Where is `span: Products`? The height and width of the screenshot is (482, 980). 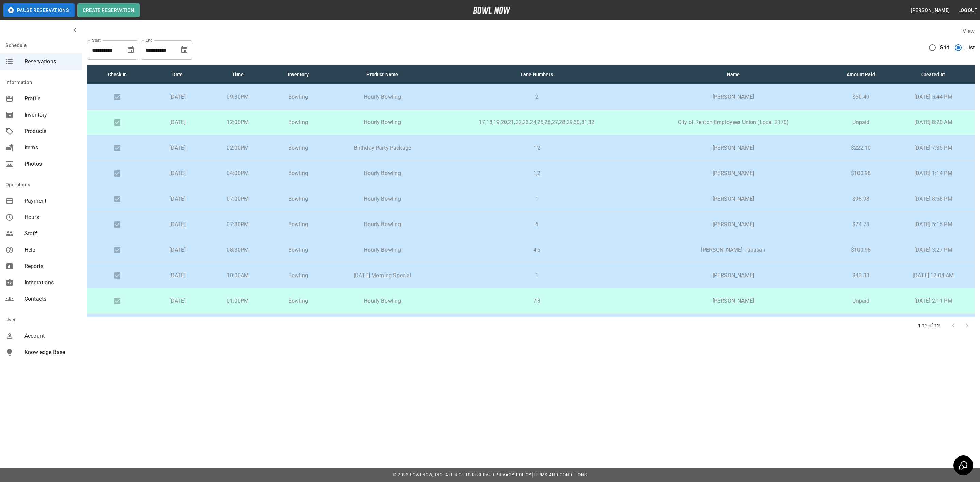
span: Products is located at coordinates (50, 131).